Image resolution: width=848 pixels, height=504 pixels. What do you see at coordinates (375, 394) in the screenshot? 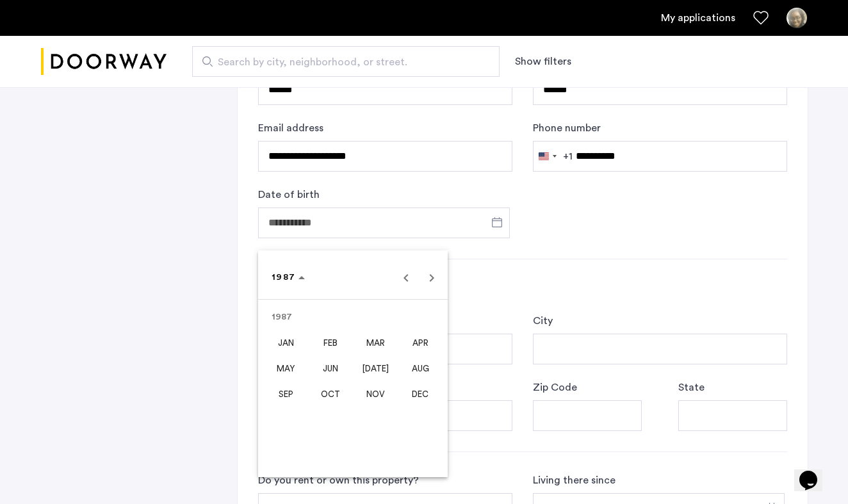
I see `button: November 1987` at bounding box center [375, 394].